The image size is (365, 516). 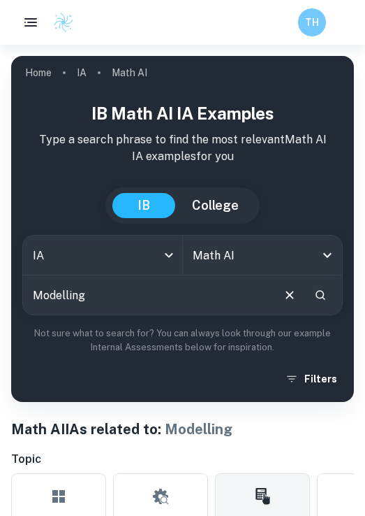 What do you see at coordinates (215, 205) in the screenshot?
I see `button: College` at bounding box center [215, 205].